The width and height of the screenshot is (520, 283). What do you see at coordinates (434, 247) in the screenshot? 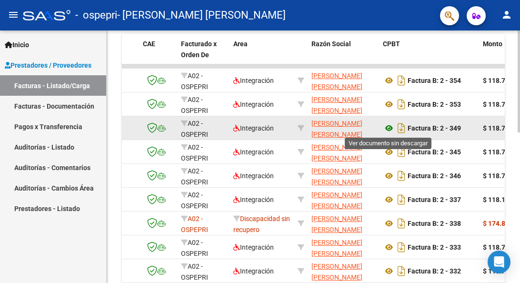
I see `strong: Factura B: 2 - 333` at bounding box center [434, 247].